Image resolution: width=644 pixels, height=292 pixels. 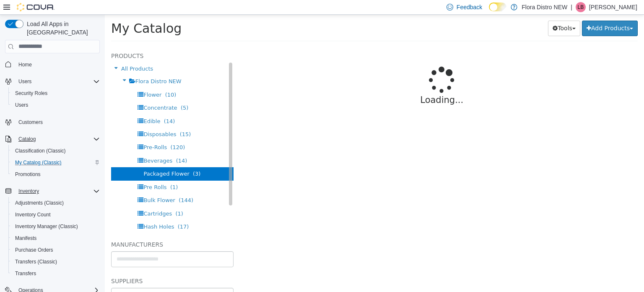 I want to click on span: Hash Holes, so click(x=54, y=212).